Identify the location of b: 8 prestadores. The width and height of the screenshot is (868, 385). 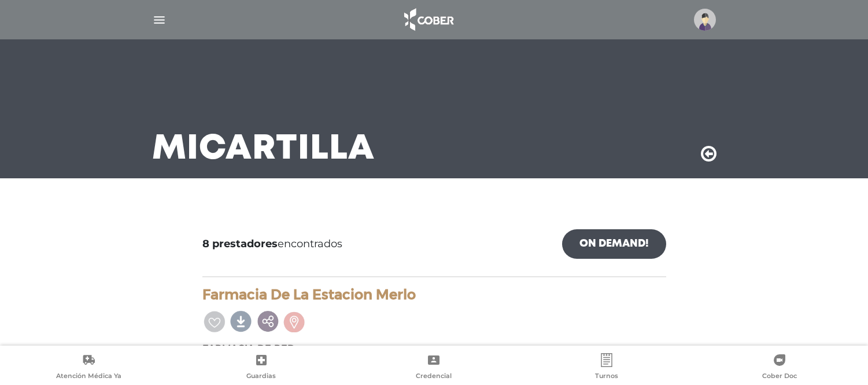
(240, 243).